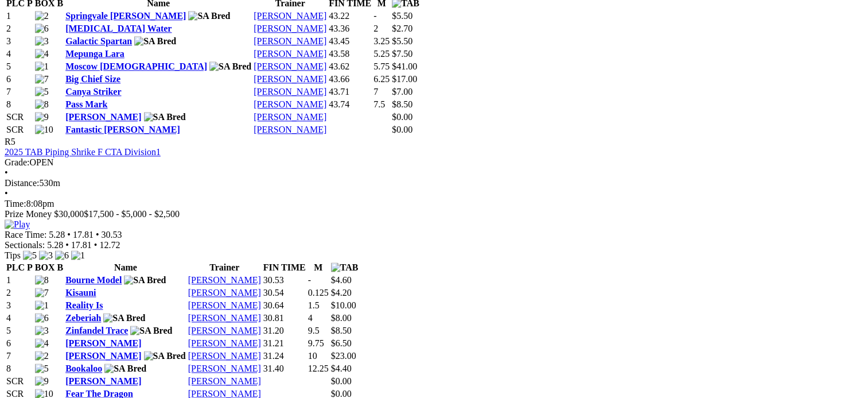 This screenshot has width=868, height=398. I want to click on span: Sectionals:, so click(25, 245).